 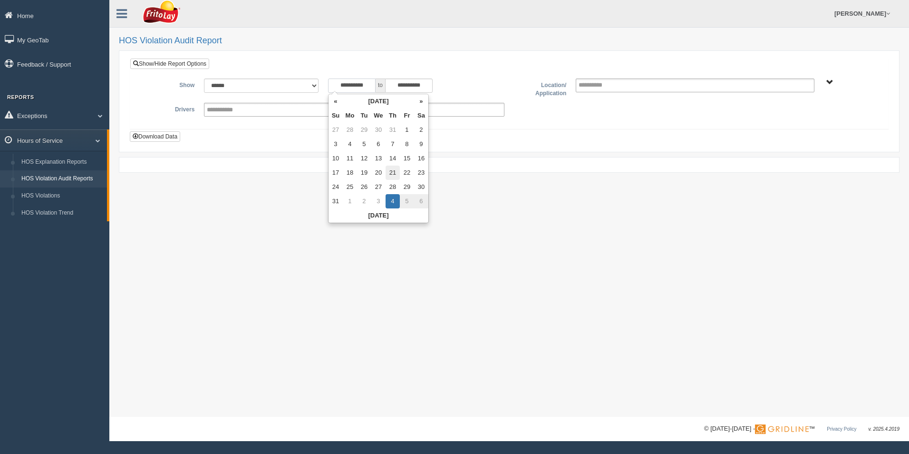 I want to click on label: Location/ Application, so click(x=540, y=88).